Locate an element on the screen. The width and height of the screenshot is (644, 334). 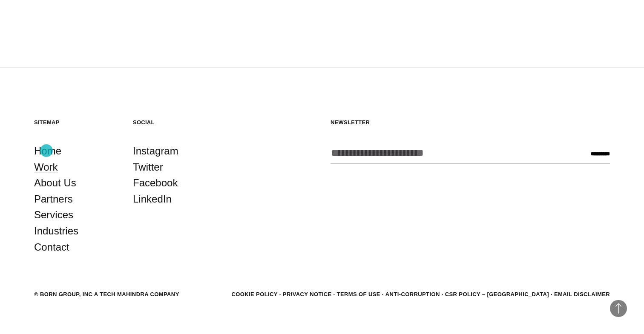
span: Back to Top is located at coordinates (618, 308).